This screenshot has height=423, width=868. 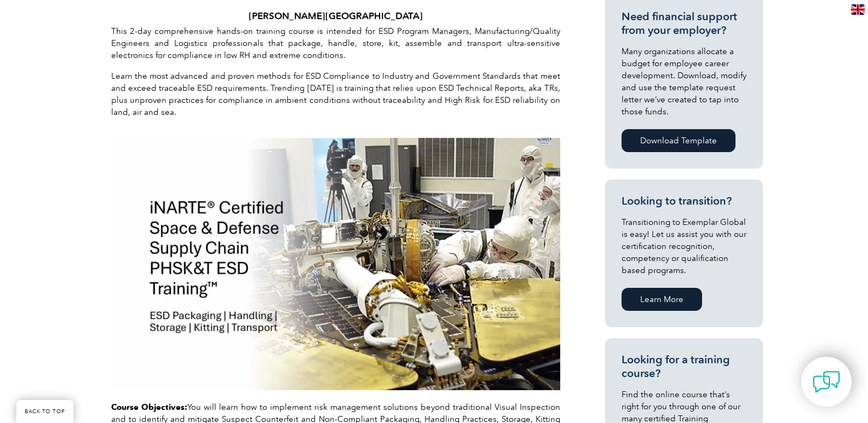 I want to click on a: Download Template, so click(x=678, y=140).